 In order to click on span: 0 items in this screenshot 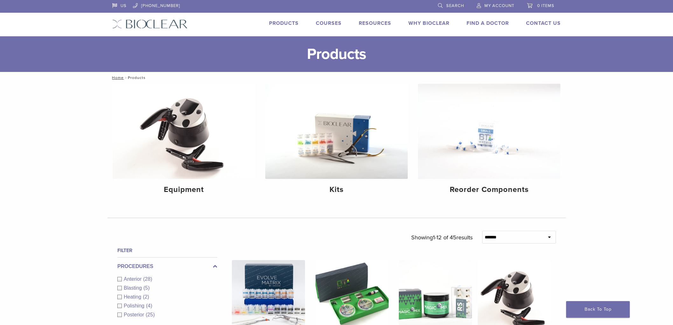, I will do `click(546, 6)`.